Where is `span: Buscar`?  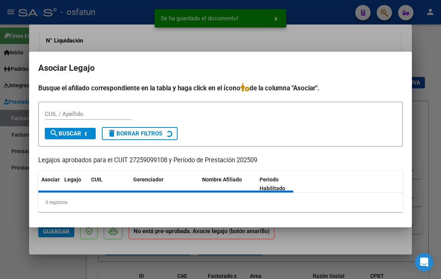 span: Buscar is located at coordinates (65, 134).